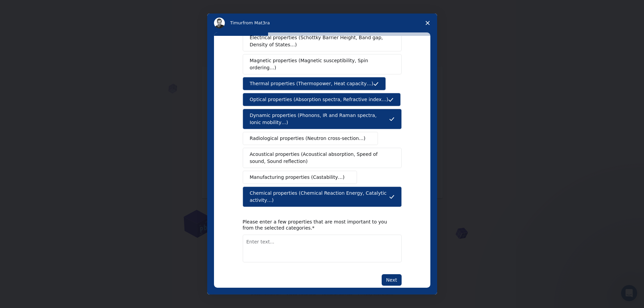  I want to click on div: Please enter a few properties that are most important to you from the selected categories., so click(317, 225).